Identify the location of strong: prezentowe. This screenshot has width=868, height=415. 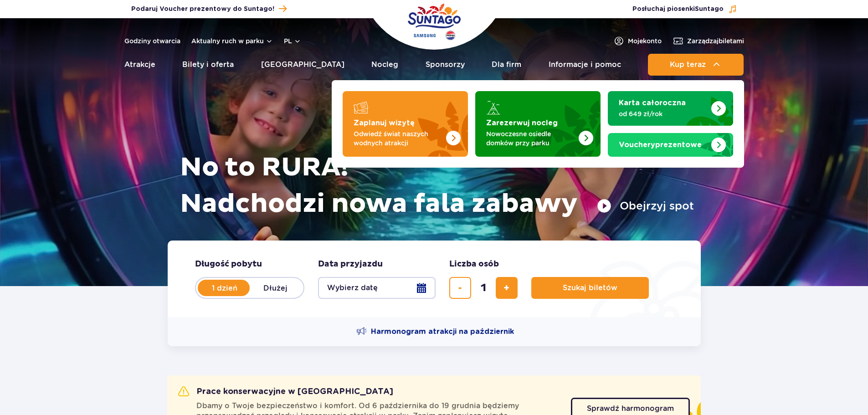
(660, 145).